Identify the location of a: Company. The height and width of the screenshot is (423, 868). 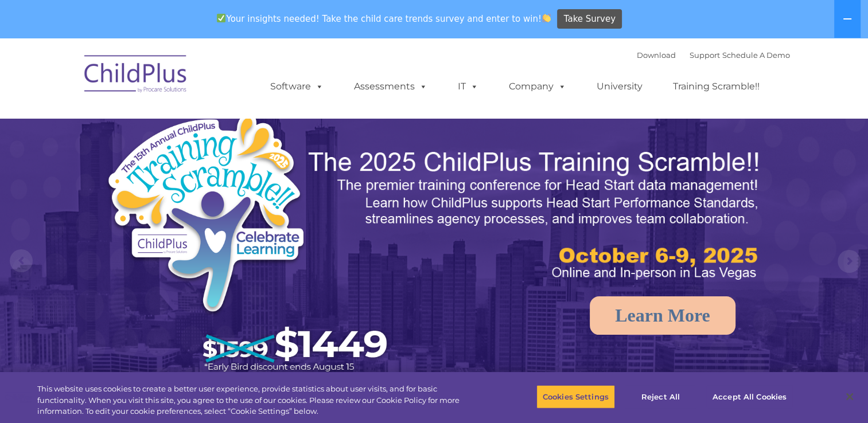
(538, 87).